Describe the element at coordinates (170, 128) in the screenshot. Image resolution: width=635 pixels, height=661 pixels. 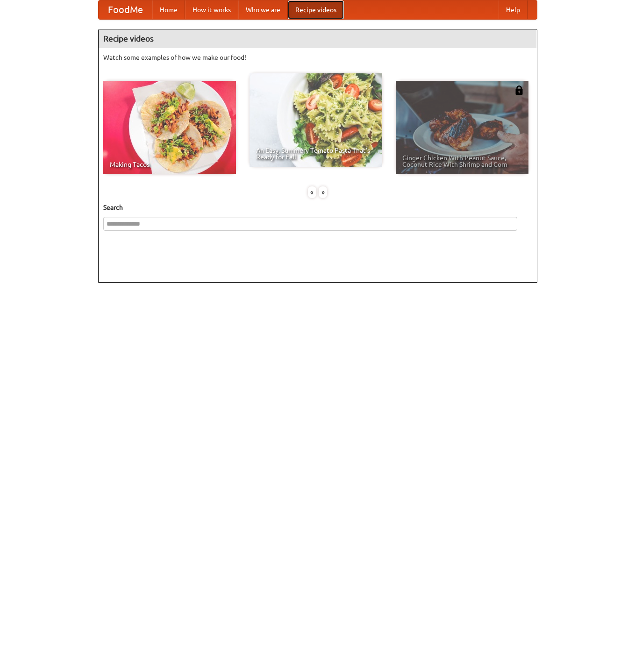
I see `a: Making Tacos` at that location.